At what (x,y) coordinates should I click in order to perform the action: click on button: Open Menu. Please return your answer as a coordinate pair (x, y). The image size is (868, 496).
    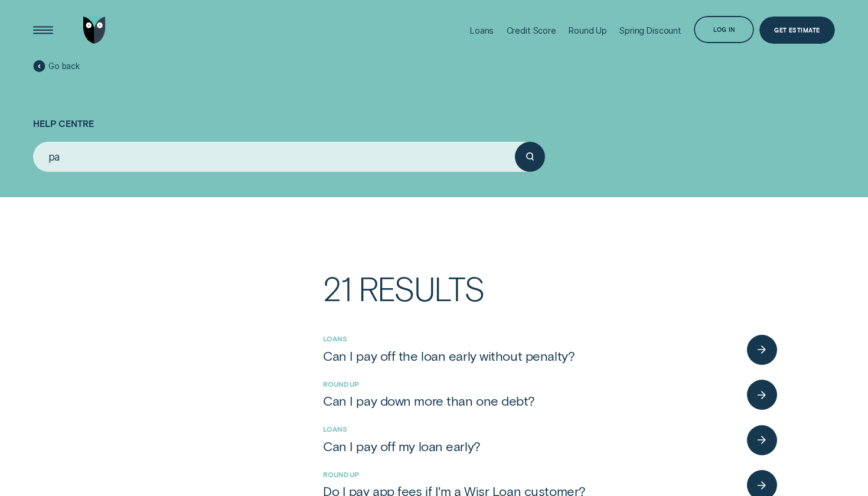
    Looking at the image, I should click on (43, 30).